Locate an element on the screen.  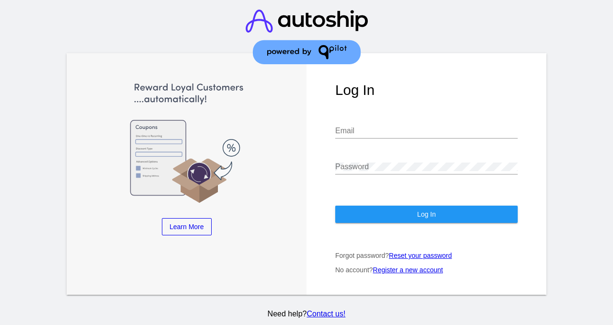
a: Contact us! is located at coordinates (326, 313).